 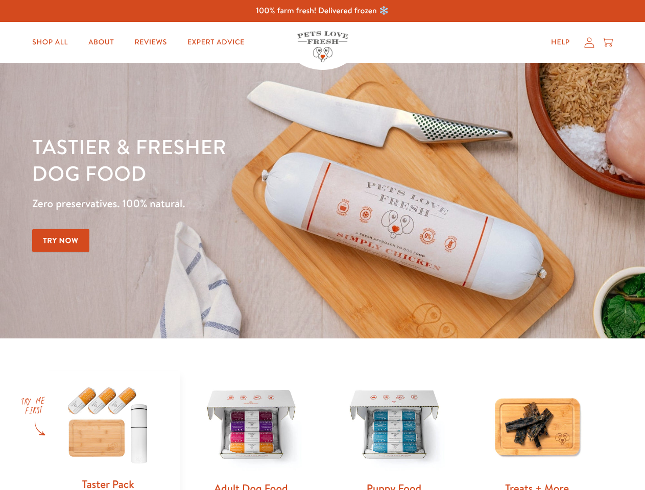 What do you see at coordinates (226, 160) in the screenshot?
I see `h1: Tastier & fresher dog food` at bounding box center [226, 160].